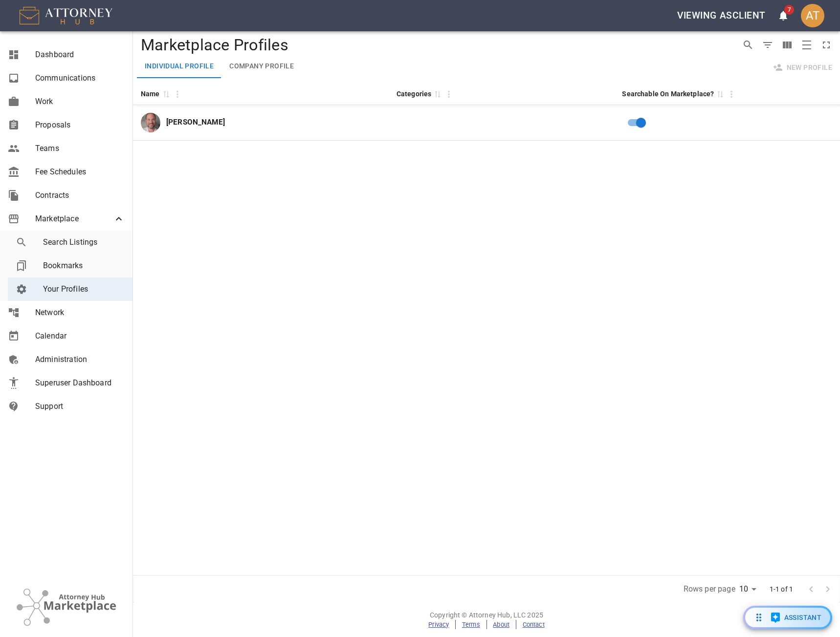 Image resolution: width=840 pixels, height=637 pixels. Describe the element at coordinates (803, 67) in the screenshot. I see `span: You can only have one individual profile` at that location.